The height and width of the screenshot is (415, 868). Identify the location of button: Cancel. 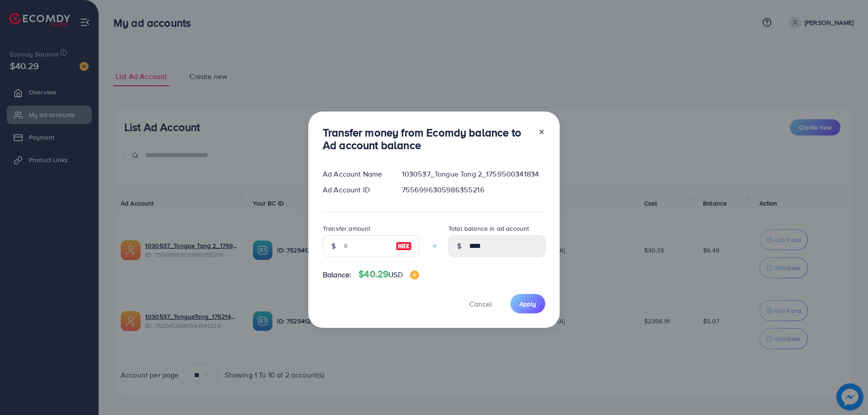
(481, 303).